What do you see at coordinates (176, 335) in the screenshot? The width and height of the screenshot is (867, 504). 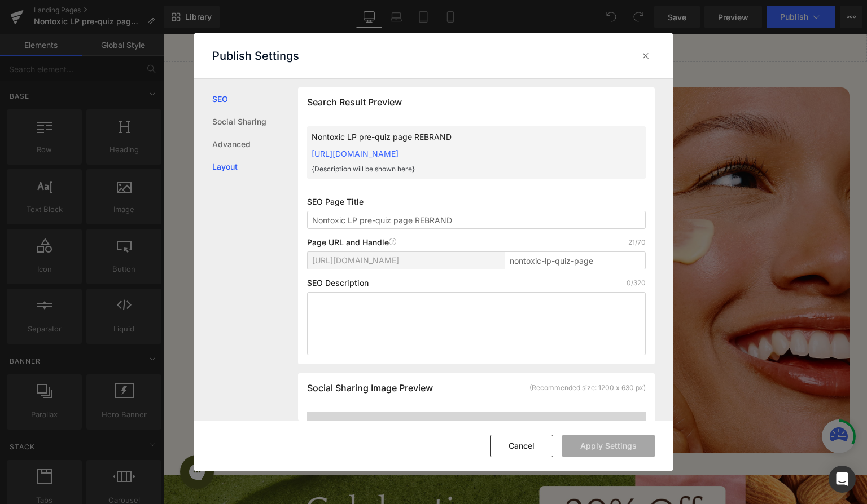 I see `a: Find my skin type` at bounding box center [176, 335].